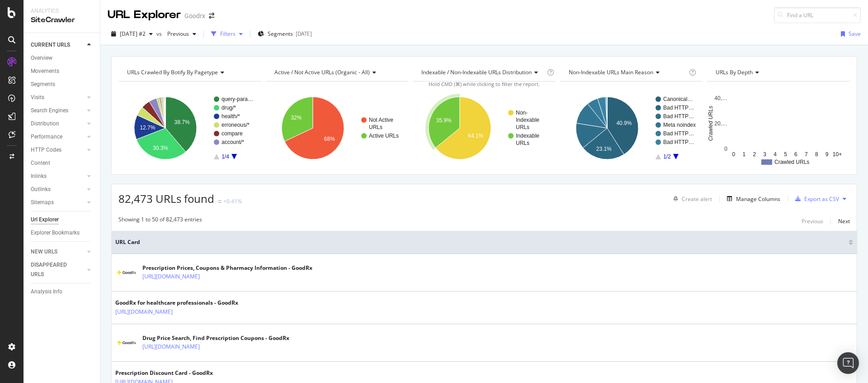  Describe the element at coordinates (233, 142) in the screenshot. I see `text: account/*` at that location.